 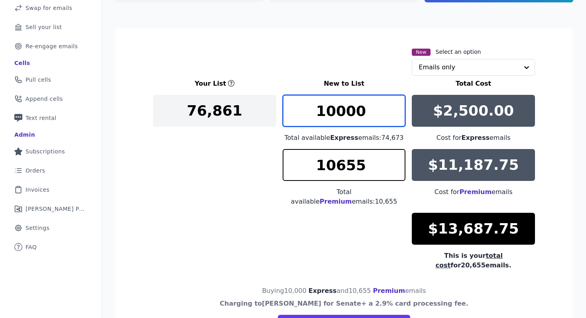 What do you see at coordinates (51, 46) in the screenshot?
I see `span: Re-engage emails` at bounding box center [51, 46].